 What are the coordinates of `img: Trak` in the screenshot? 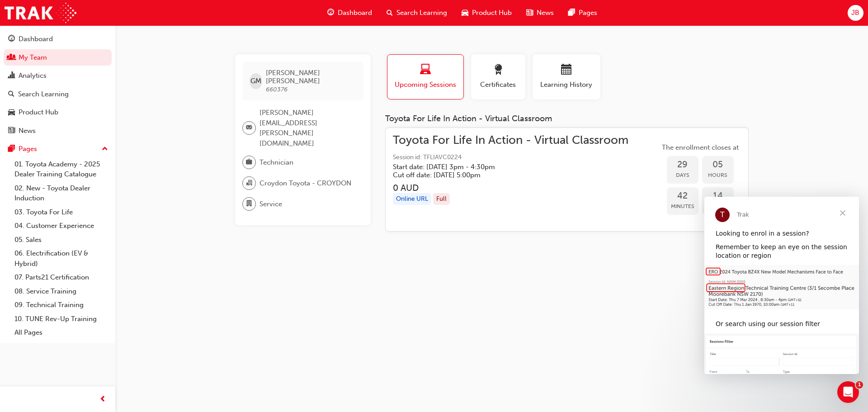 It's located at (40, 13).